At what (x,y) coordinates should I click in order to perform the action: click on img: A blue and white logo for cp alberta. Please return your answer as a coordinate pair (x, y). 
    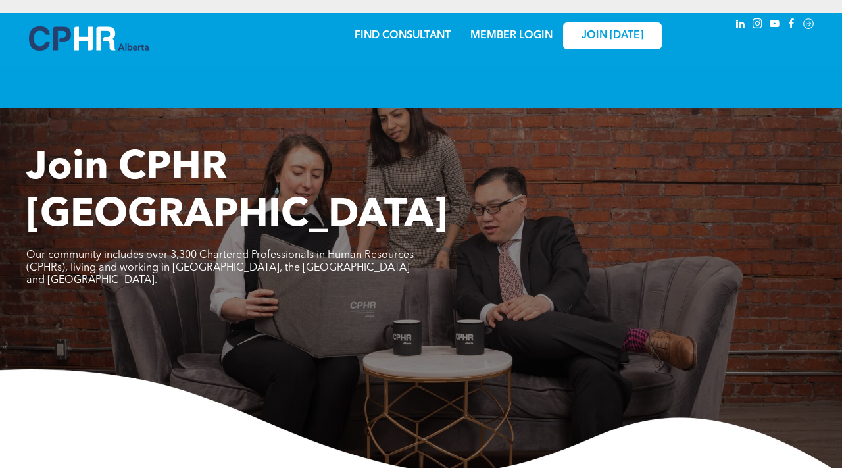
    Looking at the image, I should click on (89, 38).